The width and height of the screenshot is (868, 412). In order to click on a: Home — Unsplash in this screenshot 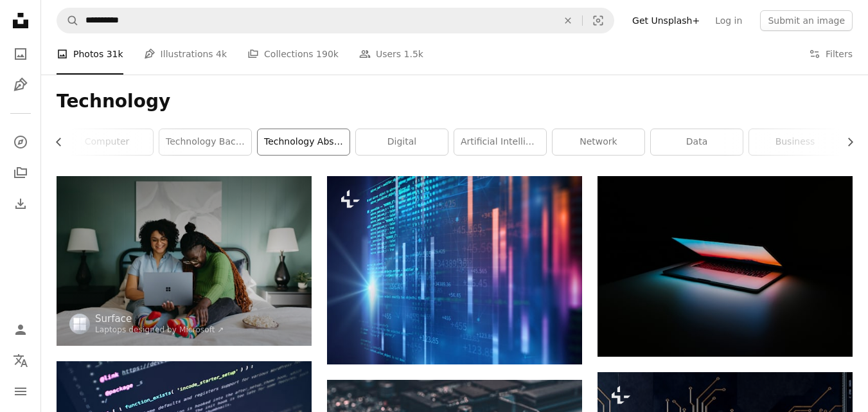, I will do `click(21, 22)`.